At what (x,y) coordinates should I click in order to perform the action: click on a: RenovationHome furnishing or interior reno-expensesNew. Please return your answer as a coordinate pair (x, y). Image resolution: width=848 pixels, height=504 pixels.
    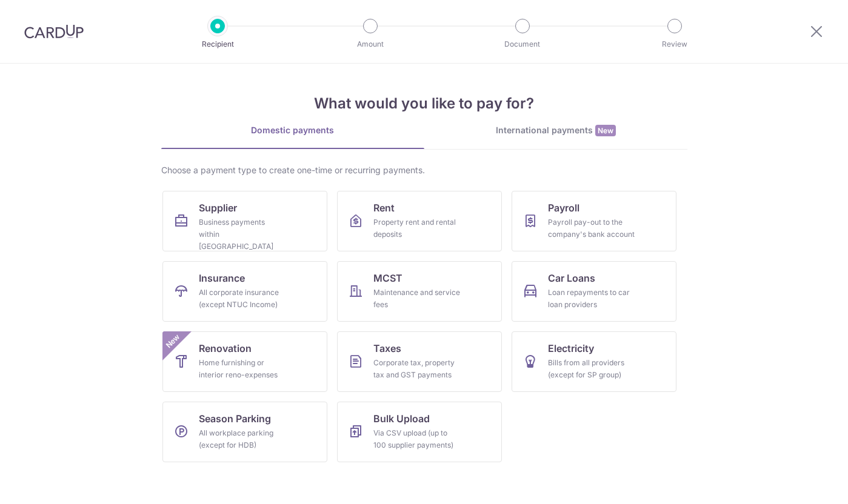
    Looking at the image, I should click on (245, 362).